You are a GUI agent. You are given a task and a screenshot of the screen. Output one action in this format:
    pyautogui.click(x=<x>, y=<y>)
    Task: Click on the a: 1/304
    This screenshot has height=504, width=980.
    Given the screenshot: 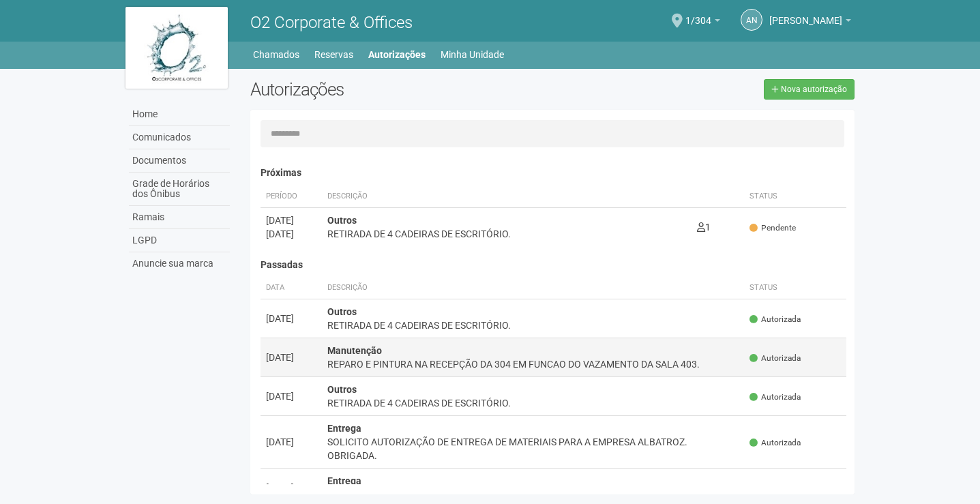 What is the action you would take?
    pyautogui.click(x=702, y=23)
    